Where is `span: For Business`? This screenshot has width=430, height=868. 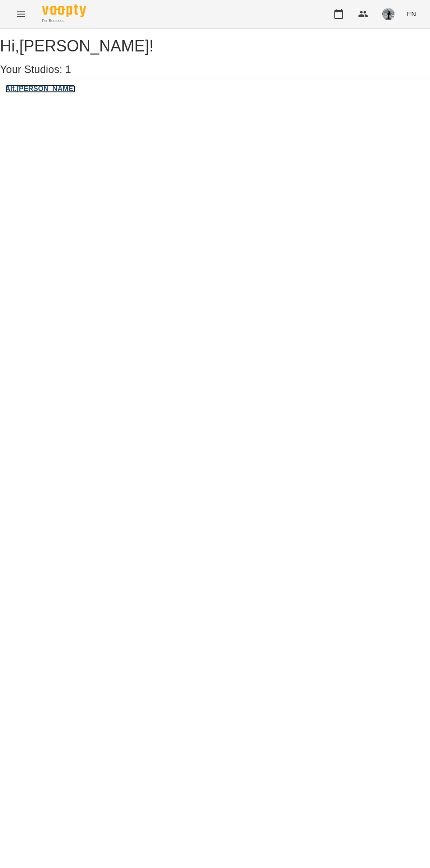
span: For Business is located at coordinates (64, 21).